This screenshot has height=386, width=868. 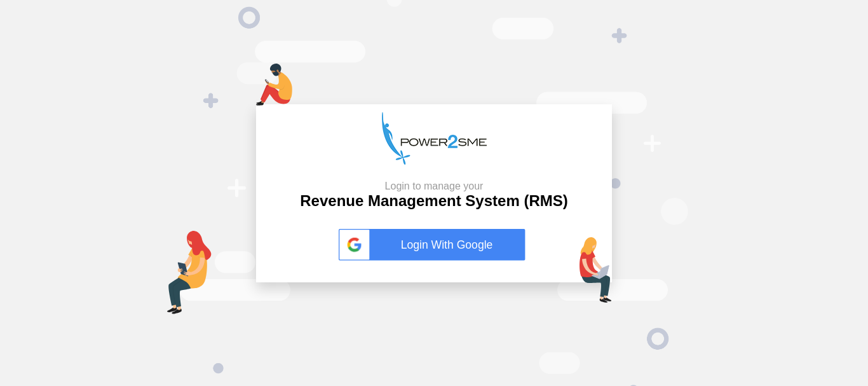 I want to click on img: lap-login.png, so click(x=596, y=269).